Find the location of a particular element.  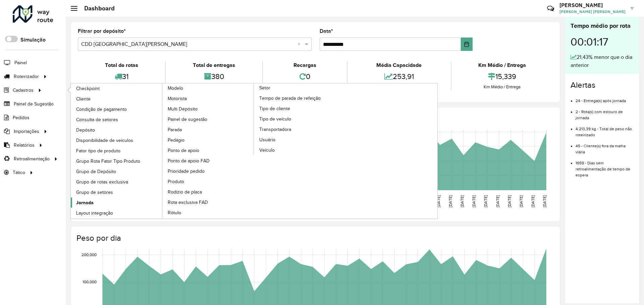

span: Tipo de veículo is located at coordinates (275, 119).